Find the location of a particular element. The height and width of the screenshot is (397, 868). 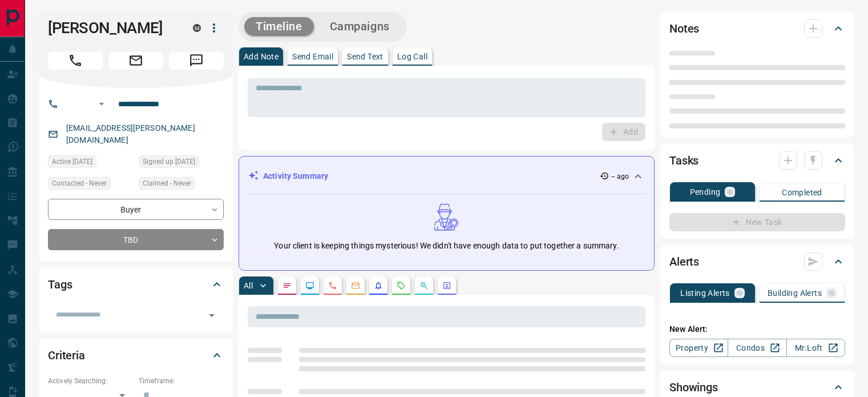

button: Timeline is located at coordinates (279, 26).